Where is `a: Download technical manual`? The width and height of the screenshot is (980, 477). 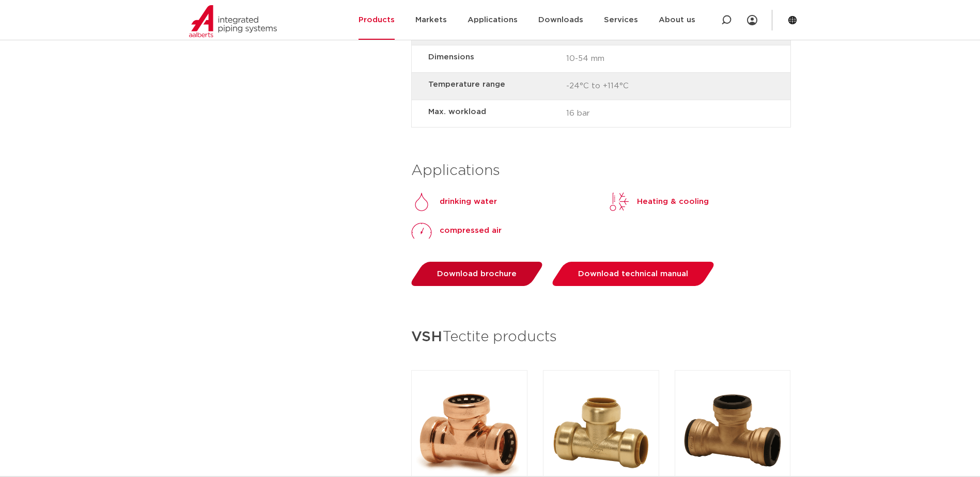
a: Download technical manual is located at coordinates (633, 274).